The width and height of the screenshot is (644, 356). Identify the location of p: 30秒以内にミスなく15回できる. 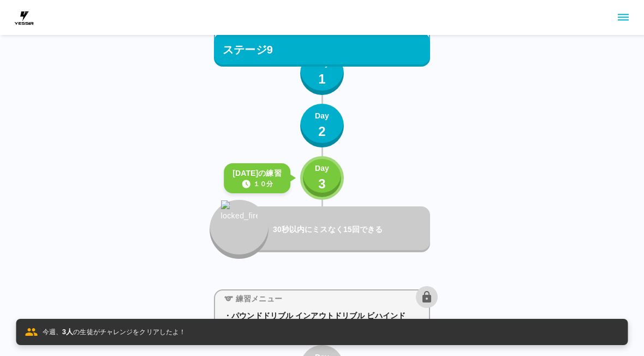
(350, 230).